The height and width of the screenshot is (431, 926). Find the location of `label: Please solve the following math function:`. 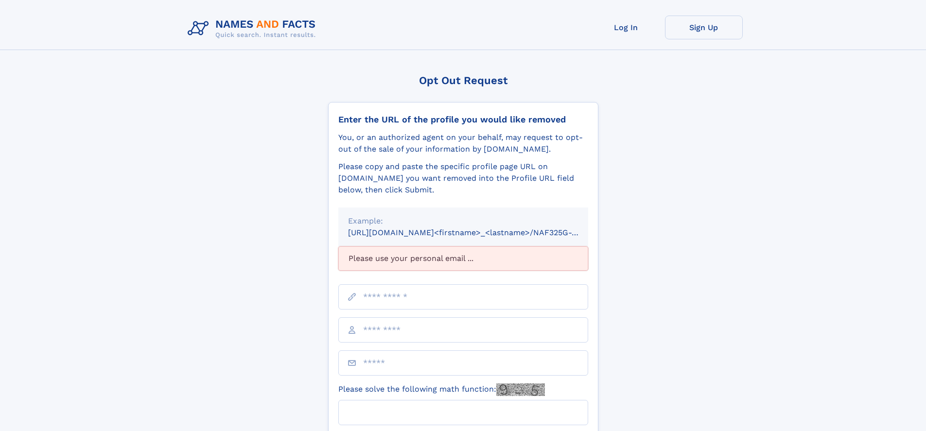

label: Please solve the following math function: is located at coordinates (441, 390).